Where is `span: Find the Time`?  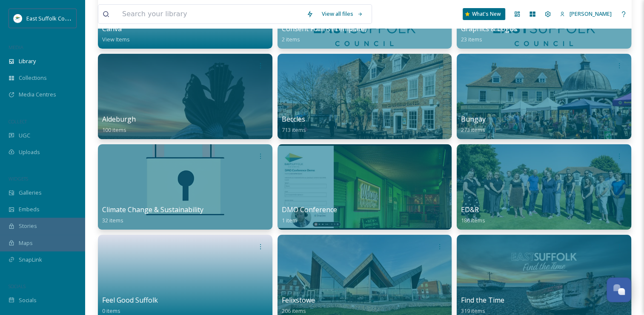
span: Find the Time is located at coordinates (483, 299).